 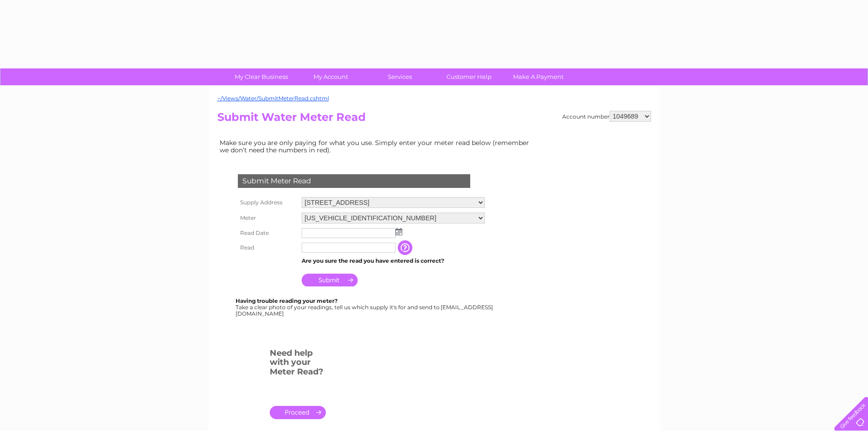 What do you see at coordinates (267, 202) in the screenshot?
I see `th: Supply Address` at bounding box center [267, 202].